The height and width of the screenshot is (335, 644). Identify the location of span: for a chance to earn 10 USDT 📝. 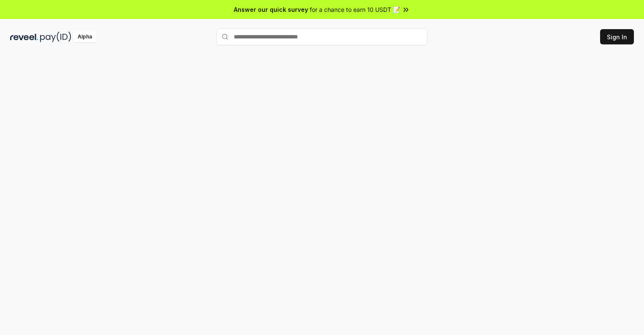
(355, 9).